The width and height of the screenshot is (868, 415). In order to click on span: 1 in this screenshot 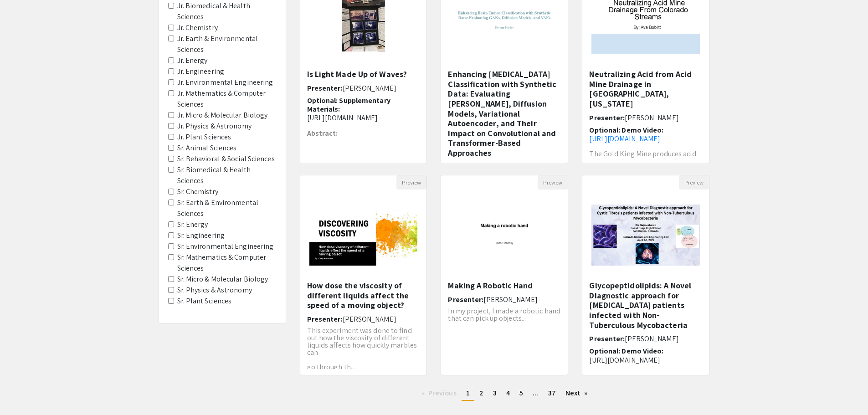, I will do `click(468, 393)`.